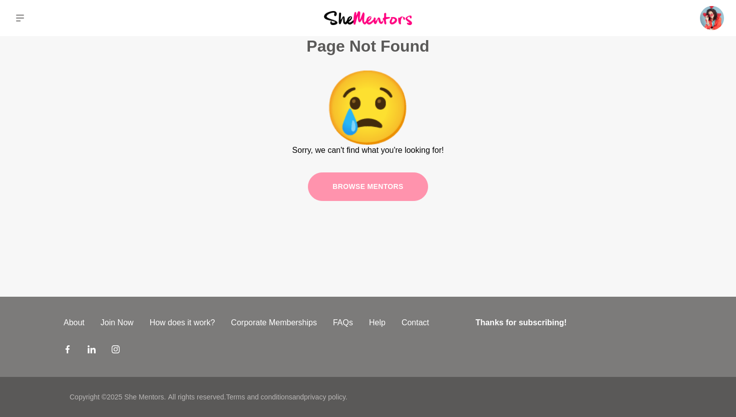 The width and height of the screenshot is (736, 417). Describe the element at coordinates (343, 323) in the screenshot. I see `a: FAQs` at that location.